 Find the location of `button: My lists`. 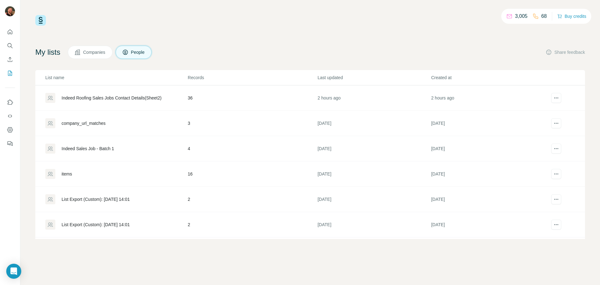

button: My lists is located at coordinates (10, 73).